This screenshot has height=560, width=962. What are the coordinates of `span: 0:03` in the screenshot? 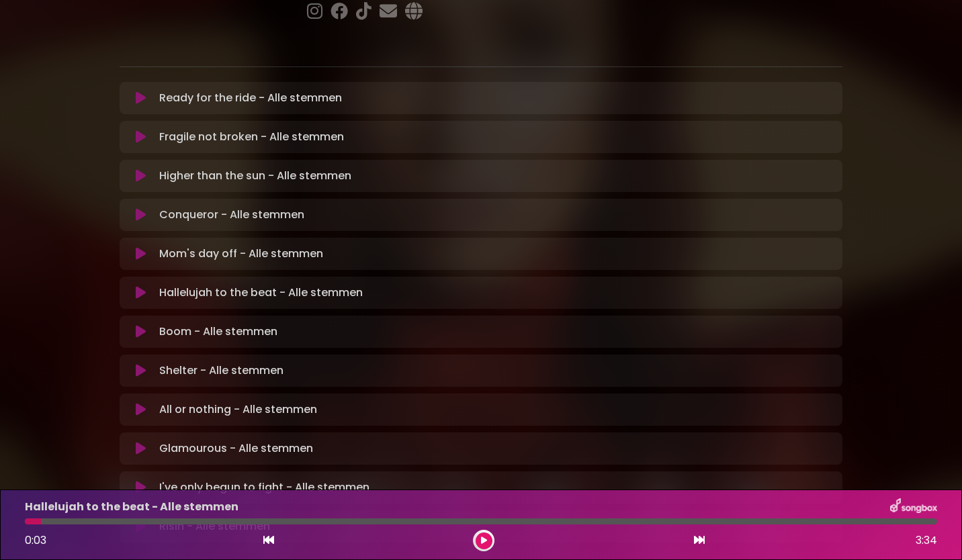 It's located at (35, 540).